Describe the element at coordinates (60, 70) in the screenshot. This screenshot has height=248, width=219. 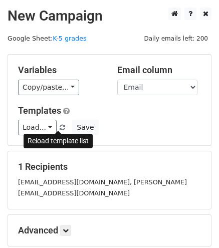
I see `h5: Variables` at that location.